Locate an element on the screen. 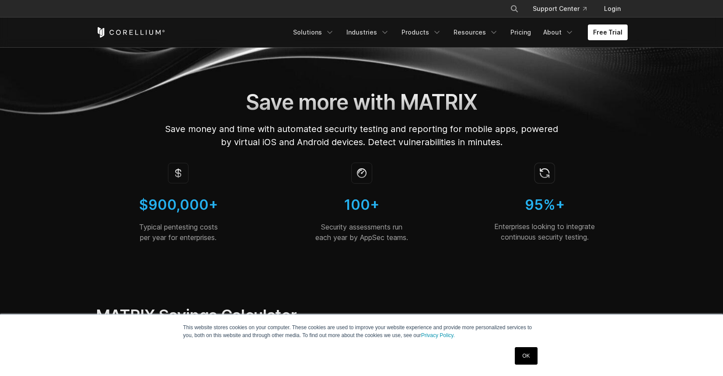  a: Login is located at coordinates (612, 9).